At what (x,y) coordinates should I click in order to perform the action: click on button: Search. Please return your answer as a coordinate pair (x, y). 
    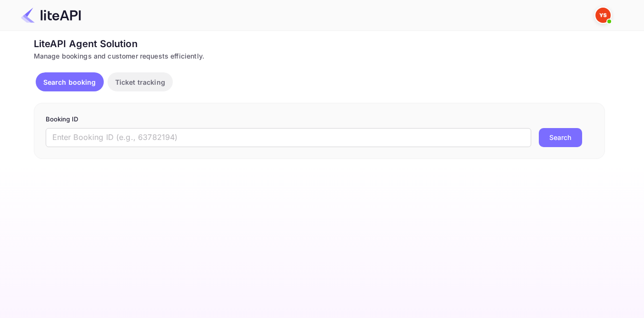
    Looking at the image, I should click on (561, 138).